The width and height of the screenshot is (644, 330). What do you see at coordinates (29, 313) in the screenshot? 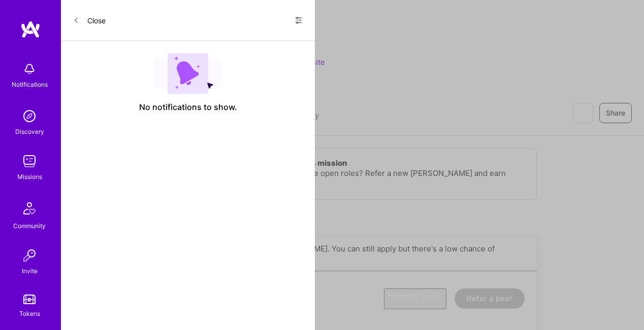
I see `div: Tokens` at bounding box center [29, 313].